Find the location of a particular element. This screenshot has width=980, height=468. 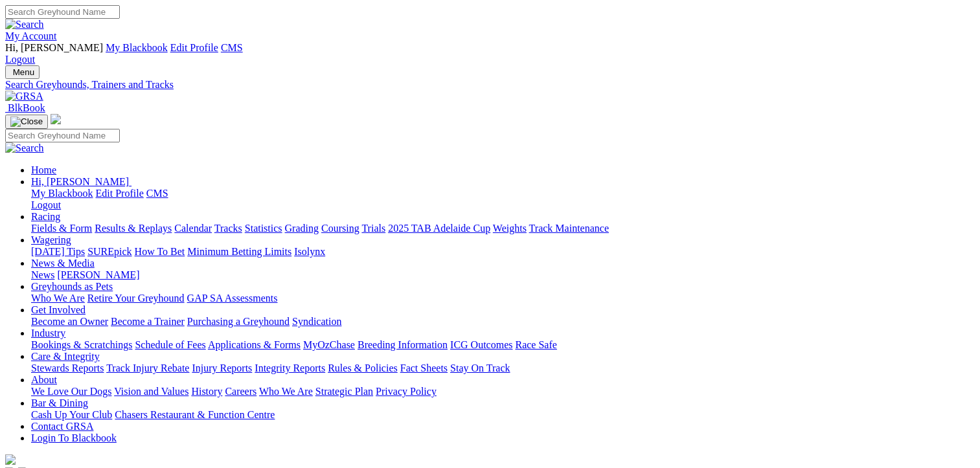

div: Wagering is located at coordinates (503, 252).